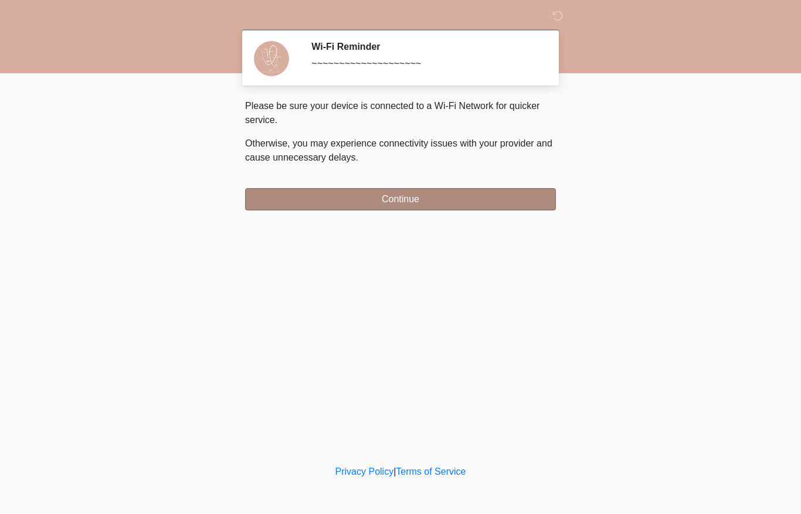 The image size is (801, 514). Describe the element at coordinates (401, 113) in the screenshot. I see `p: Please be sure your device is connected to a Wi-Fi Network for quicker service.` at that location.